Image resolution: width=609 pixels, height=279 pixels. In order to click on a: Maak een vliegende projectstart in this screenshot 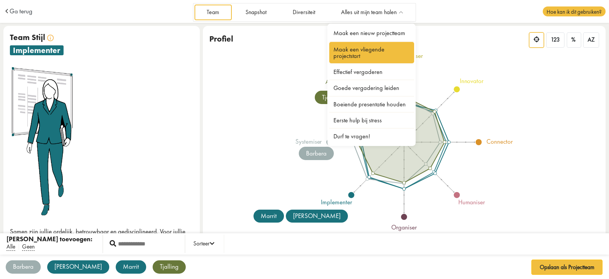, I will do `click(372, 53)`.